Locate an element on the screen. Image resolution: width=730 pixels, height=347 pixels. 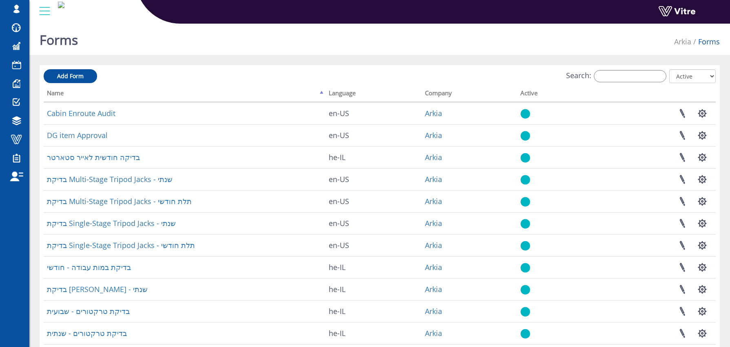
a: בדיקת Single-Stage Tripod Jacks - תלת חודשי is located at coordinates (121, 246).